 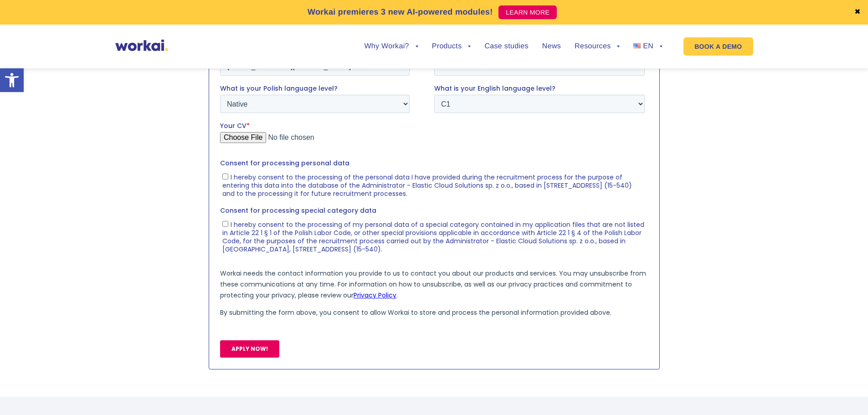 I want to click on a: Resources, so click(x=597, y=47).